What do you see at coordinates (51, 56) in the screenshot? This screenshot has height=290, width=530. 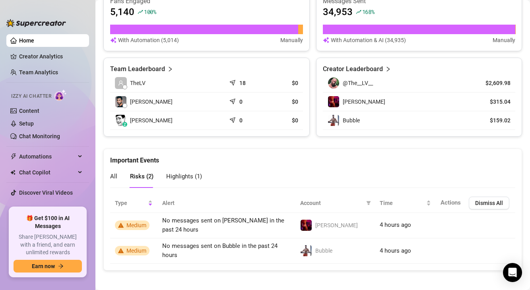 I see `a: Creator Analytics` at bounding box center [51, 56].